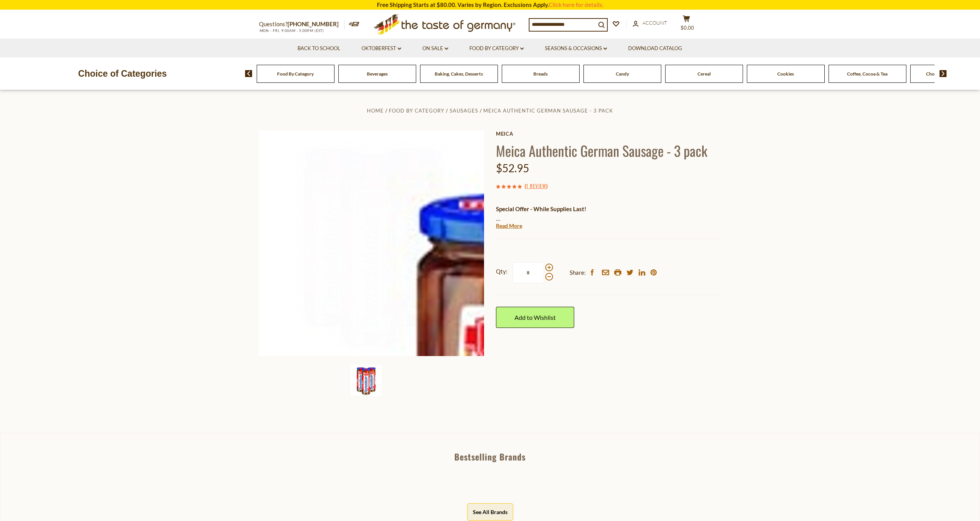 Image resolution: width=980 pixels, height=521 pixels. What do you see at coordinates (463, 111) in the screenshot?
I see `a: Sausages` at bounding box center [463, 111].